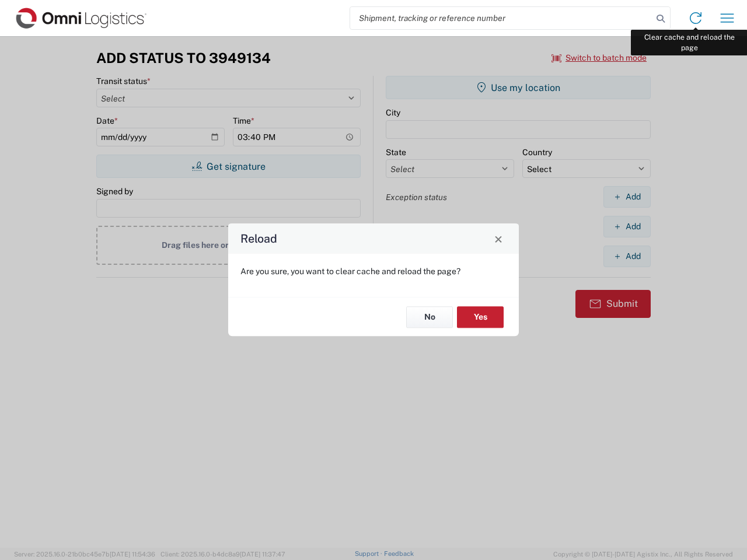  Describe the element at coordinates (499, 239) in the screenshot. I see `button: Close` at that location.